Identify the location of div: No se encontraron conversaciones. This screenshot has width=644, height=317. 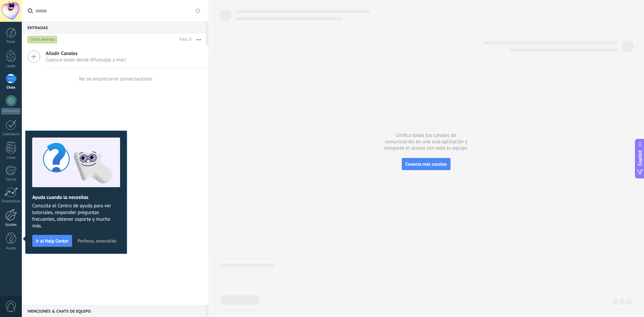
(115, 79).